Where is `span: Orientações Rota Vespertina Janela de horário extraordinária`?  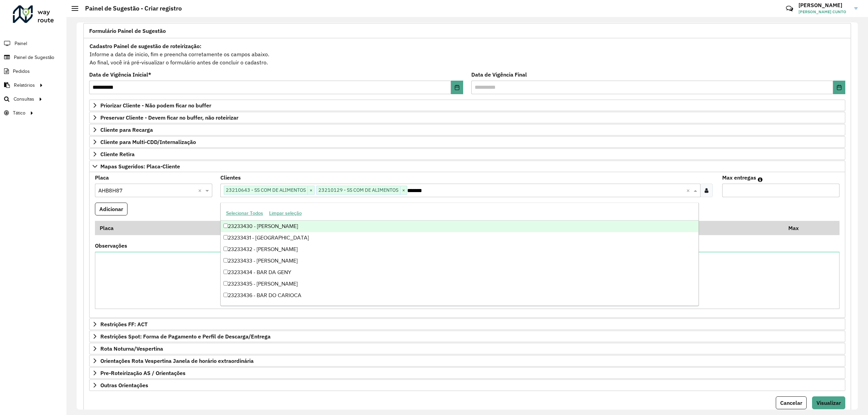 span: Orientações Rota Vespertina Janela de horário extraordinária is located at coordinates (177, 361).